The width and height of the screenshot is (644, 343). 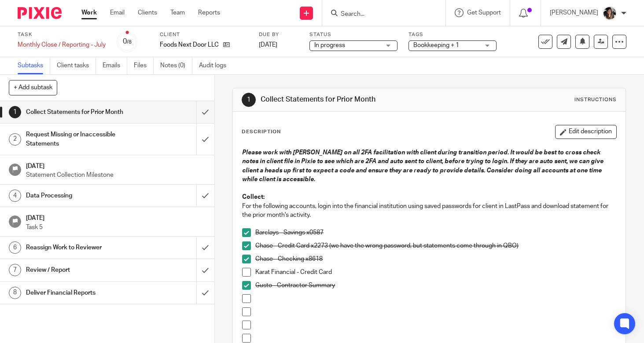 I want to click on p: Chase - Checking x8618, so click(x=436, y=259).